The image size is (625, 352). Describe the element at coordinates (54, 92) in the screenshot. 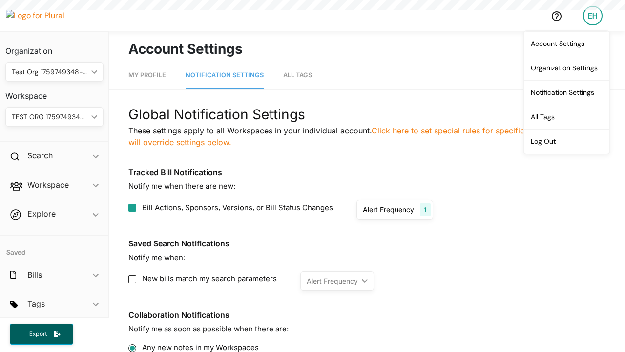

I see `h3: Workspace` at that location.